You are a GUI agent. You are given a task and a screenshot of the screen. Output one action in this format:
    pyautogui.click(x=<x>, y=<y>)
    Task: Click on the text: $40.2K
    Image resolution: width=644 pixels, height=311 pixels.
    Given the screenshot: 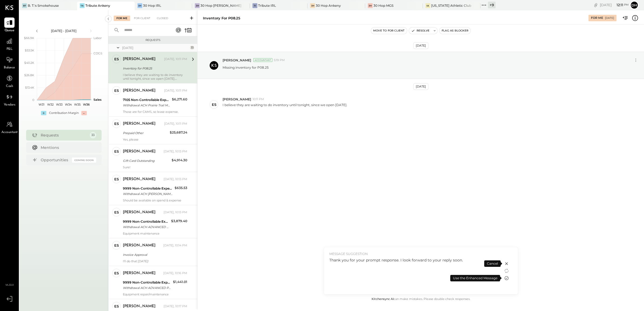 What is the action you would take?
    pyautogui.click(x=29, y=63)
    